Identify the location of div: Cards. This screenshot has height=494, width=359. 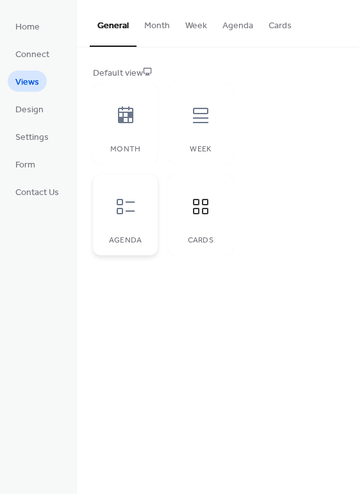
(200, 240).